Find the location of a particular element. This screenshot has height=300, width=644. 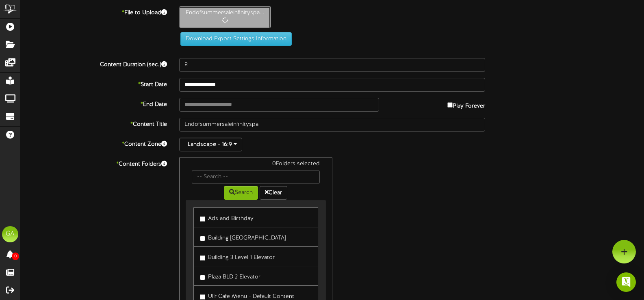

input: Building 3 Level 1 Elevator is located at coordinates (202, 258).